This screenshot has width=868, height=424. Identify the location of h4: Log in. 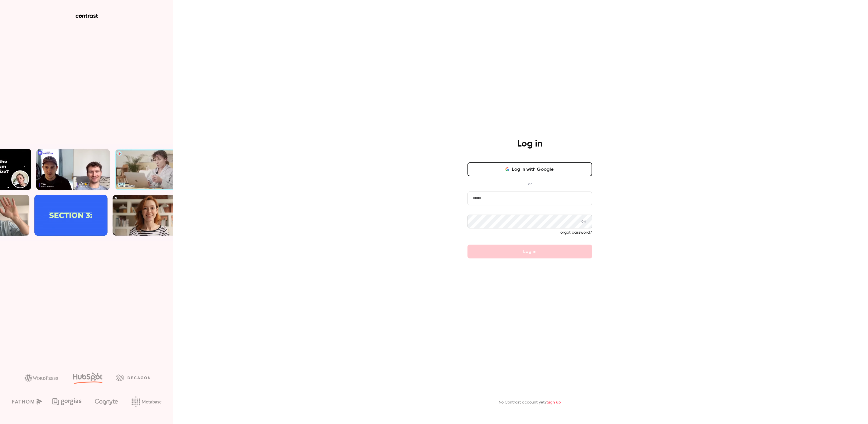
(530, 144).